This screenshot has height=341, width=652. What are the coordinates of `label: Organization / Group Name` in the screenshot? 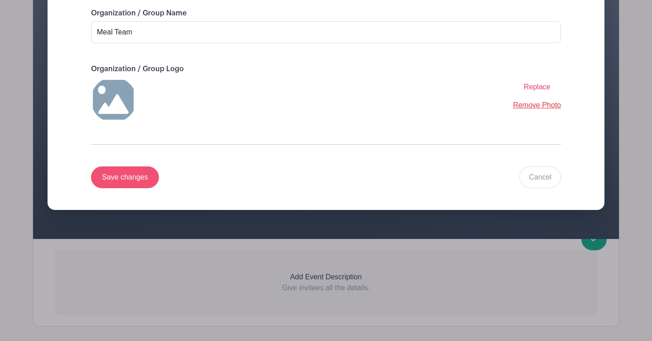 It's located at (139, 13).